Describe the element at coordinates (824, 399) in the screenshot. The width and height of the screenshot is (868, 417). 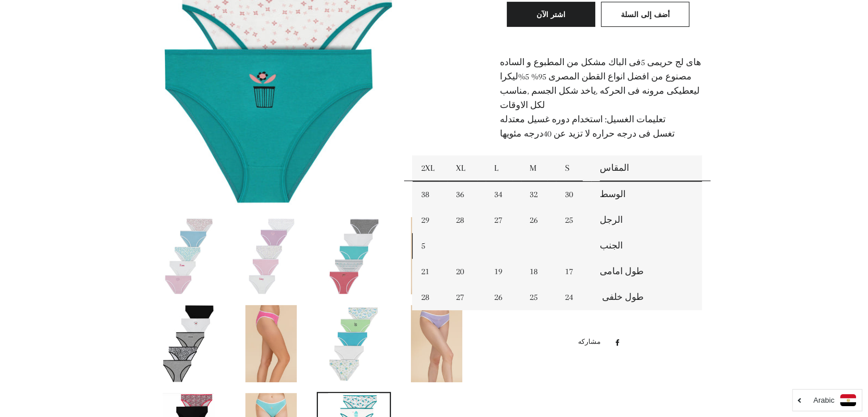
I see `i: Arabic` at that location.